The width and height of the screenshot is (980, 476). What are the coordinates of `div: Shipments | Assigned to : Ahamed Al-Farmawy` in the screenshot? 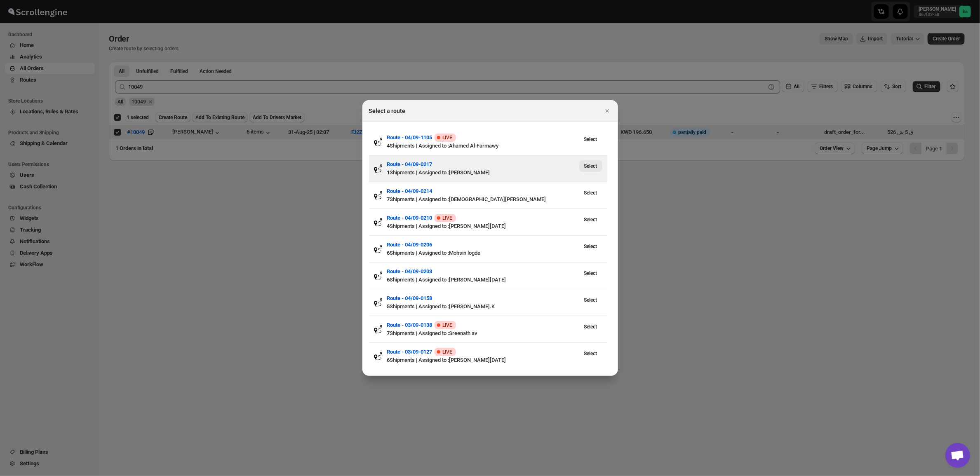 It's located at (483, 146).